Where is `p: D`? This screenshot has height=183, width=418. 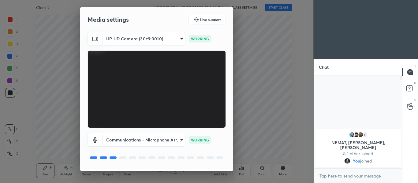
p: D is located at coordinates (415, 83).